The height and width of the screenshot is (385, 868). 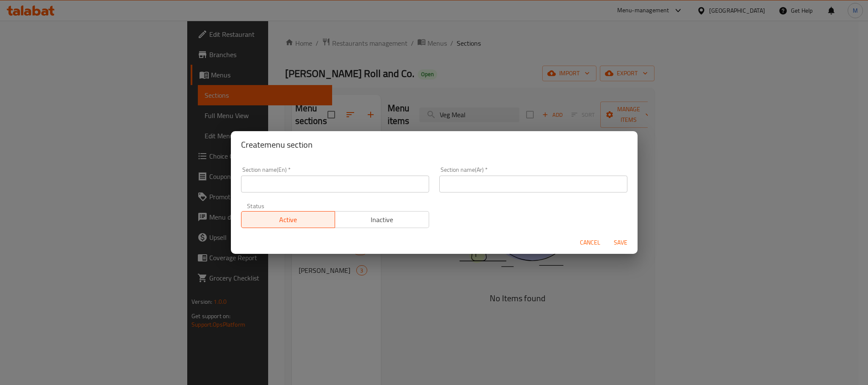 I want to click on button: Active, so click(x=288, y=220).